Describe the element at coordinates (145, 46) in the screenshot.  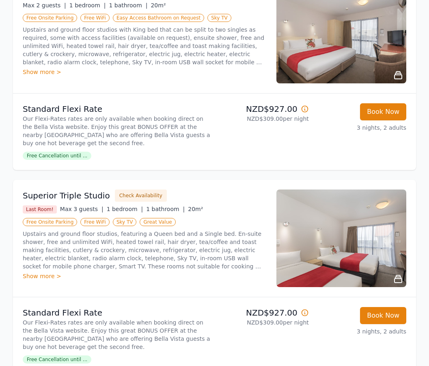
I see `p: Upstairs and ground floor studios with King bed that can be split to two singles as required, som...` at that location.